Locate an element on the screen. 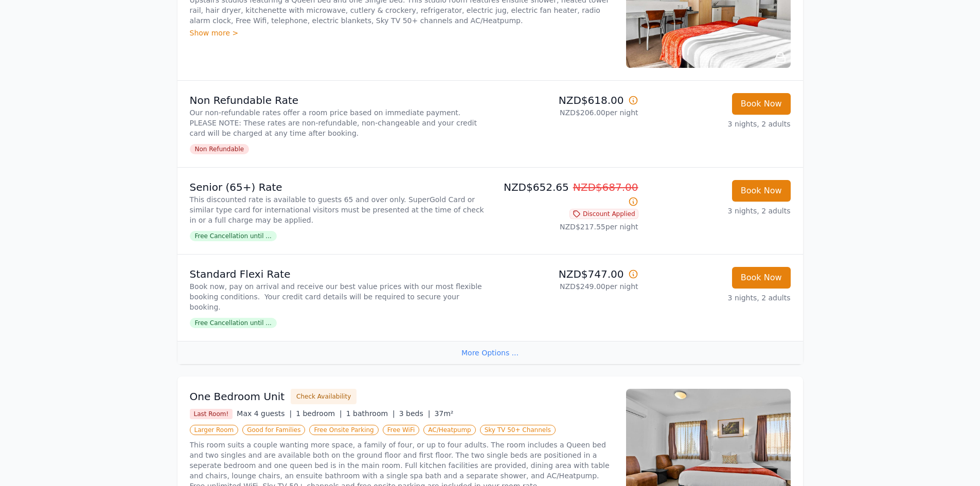 This screenshot has width=980, height=486. span: Non Refundable is located at coordinates (220, 149).